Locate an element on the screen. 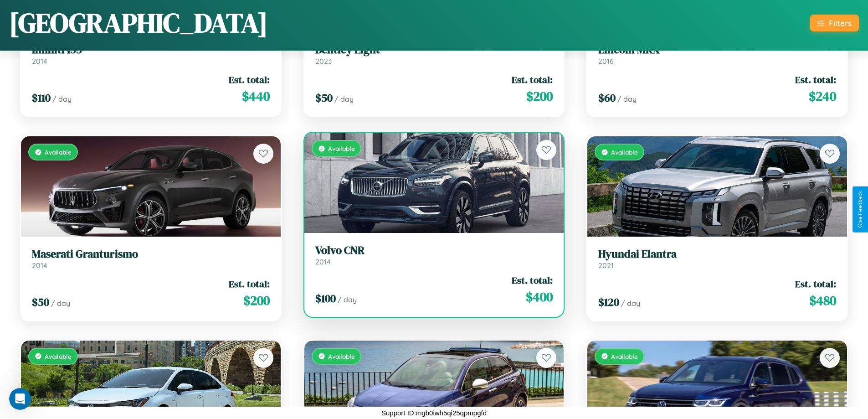 The height and width of the screenshot is (419, 868). h3: Maserati Granturismo is located at coordinates (151, 254).